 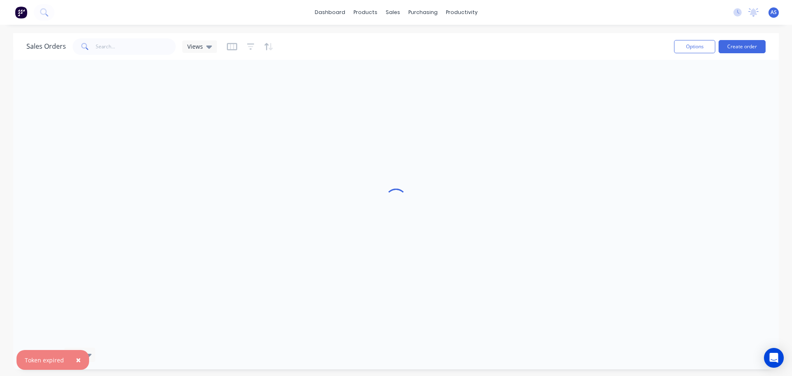 I want to click on div: Token expired, so click(x=44, y=360).